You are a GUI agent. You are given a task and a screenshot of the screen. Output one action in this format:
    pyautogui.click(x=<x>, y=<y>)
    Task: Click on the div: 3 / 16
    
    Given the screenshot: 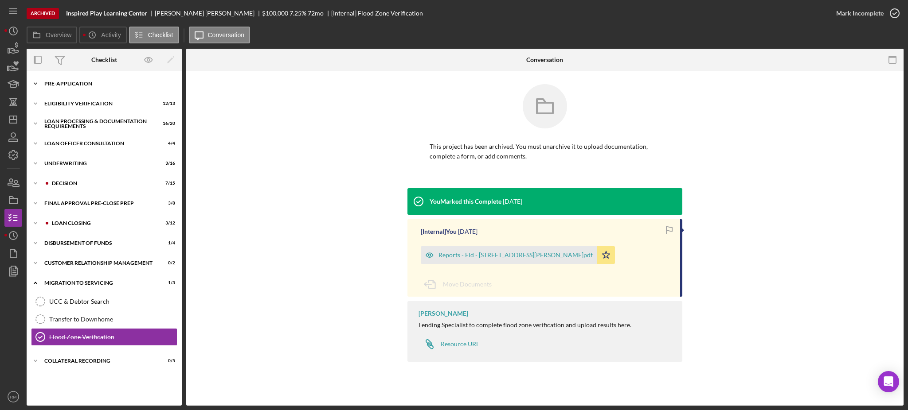 What is the action you would take?
    pyautogui.click(x=167, y=164)
    